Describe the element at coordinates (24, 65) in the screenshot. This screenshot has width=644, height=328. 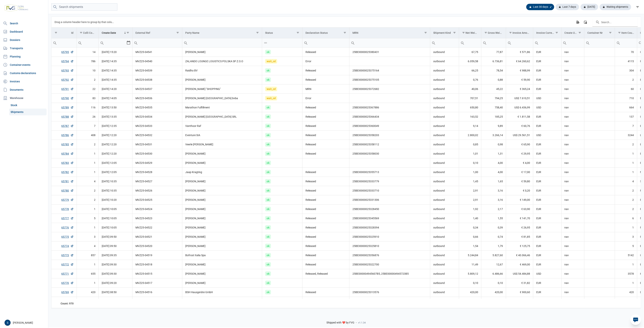
I see `a: Container events` at that location.